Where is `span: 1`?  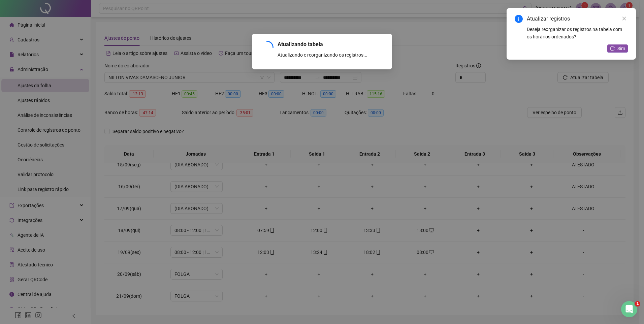 span: 1 is located at coordinates (637, 304).